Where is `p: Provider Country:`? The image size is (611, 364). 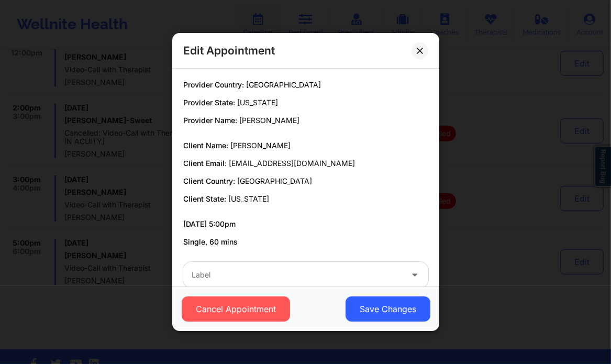 p: Provider Country: is located at coordinates (306, 85).